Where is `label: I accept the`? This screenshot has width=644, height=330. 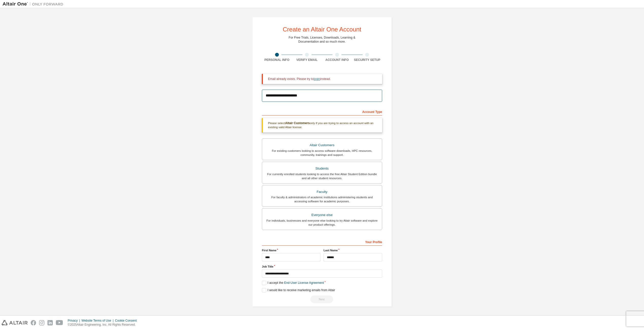 label: I accept the is located at coordinates (293, 282).